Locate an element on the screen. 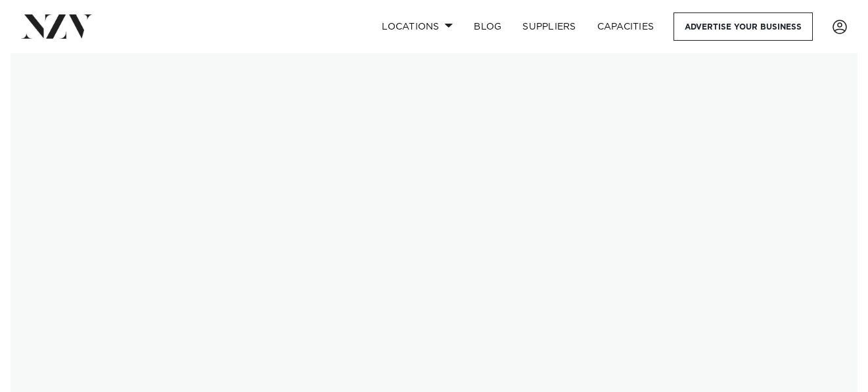  a: SUPPLIERS is located at coordinates (549, 26).